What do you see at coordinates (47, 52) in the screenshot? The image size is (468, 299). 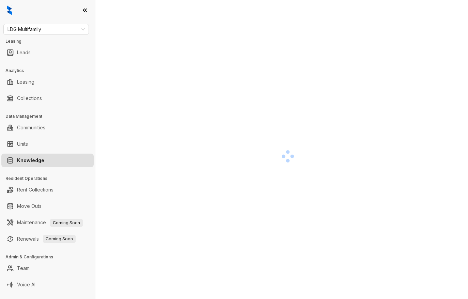 I see `li: Leads` at bounding box center [47, 52].